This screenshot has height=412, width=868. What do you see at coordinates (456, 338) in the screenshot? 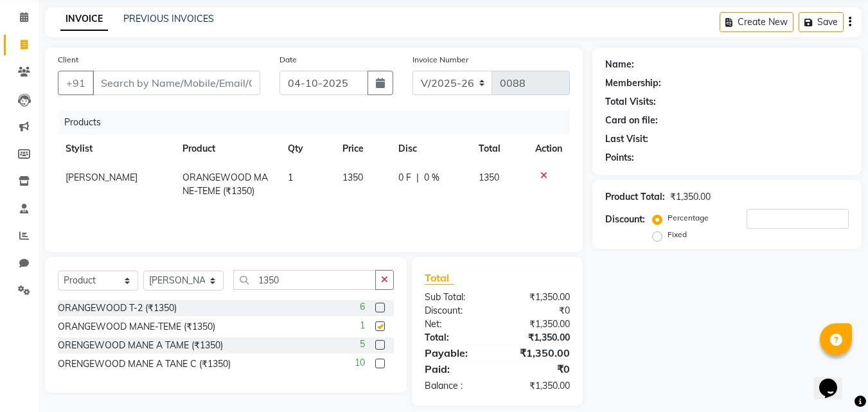
I see `div: Total:` at bounding box center [456, 338].